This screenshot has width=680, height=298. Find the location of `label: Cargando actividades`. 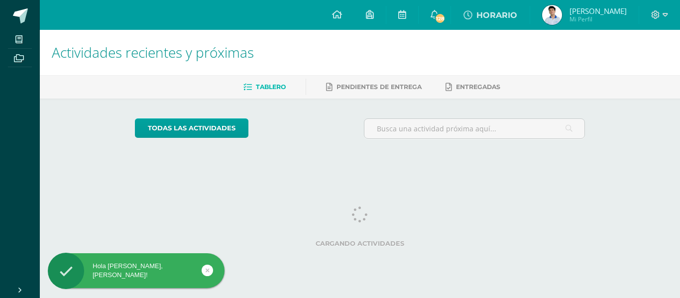

label: Cargando actividades is located at coordinates (360, 244).